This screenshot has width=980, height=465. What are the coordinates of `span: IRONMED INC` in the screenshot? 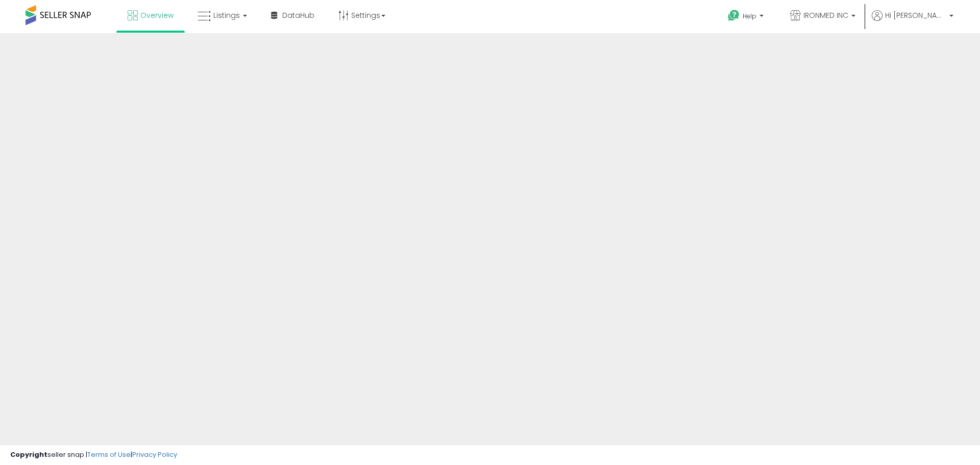 It's located at (827, 16).